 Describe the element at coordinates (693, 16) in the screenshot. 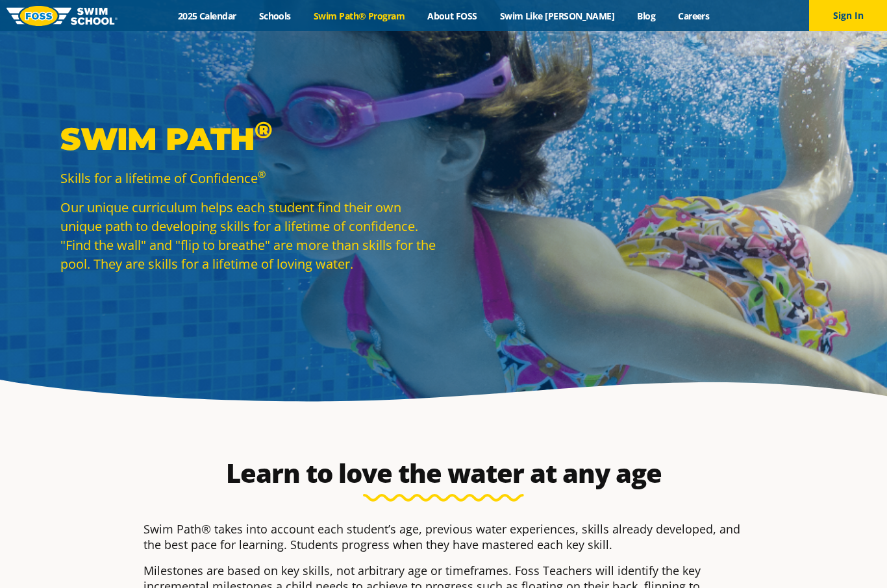

I see `a: Careers` at that location.